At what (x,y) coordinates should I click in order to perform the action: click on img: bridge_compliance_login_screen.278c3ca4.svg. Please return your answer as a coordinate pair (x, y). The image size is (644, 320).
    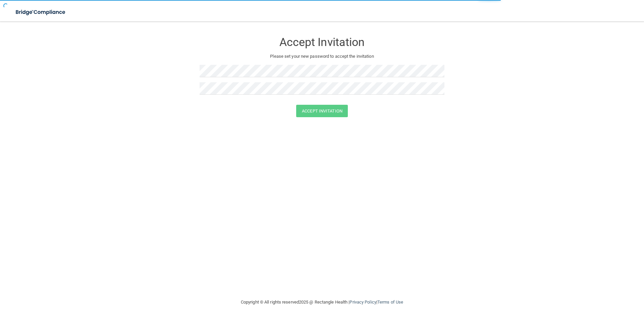
    Looking at the image, I should click on (41, 12).